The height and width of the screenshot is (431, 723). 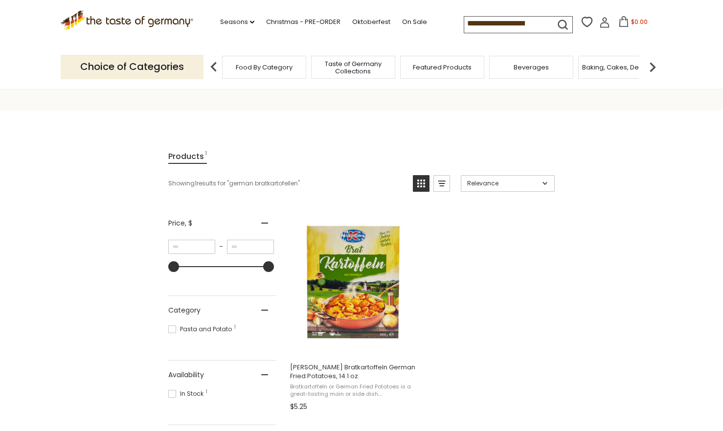 I want to click on span: Baking, Cakes, Desserts, so click(x=620, y=67).